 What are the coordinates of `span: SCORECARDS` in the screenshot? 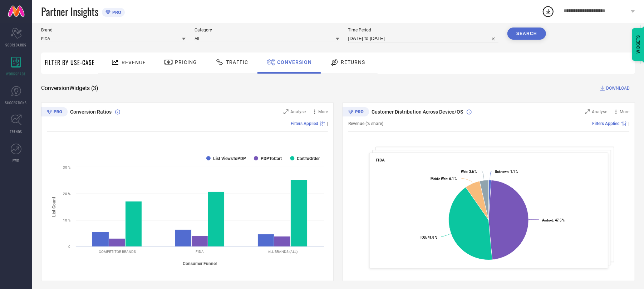 It's located at (16, 45).